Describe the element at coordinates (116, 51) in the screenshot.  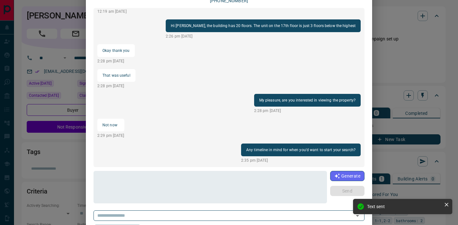
I see `p: Okay thank you` at that location.